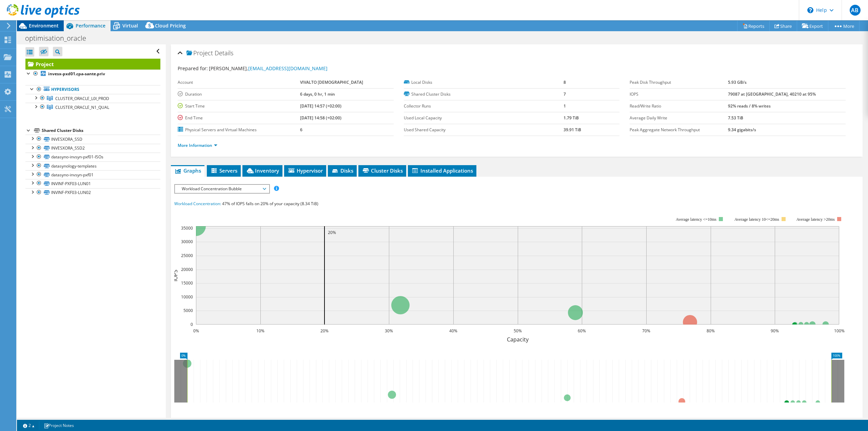 The height and width of the screenshot is (431, 868). What do you see at coordinates (93, 107) in the screenshot?
I see `a: CLUSTER_ORACLE_N1_QUAL` at bounding box center [93, 107].